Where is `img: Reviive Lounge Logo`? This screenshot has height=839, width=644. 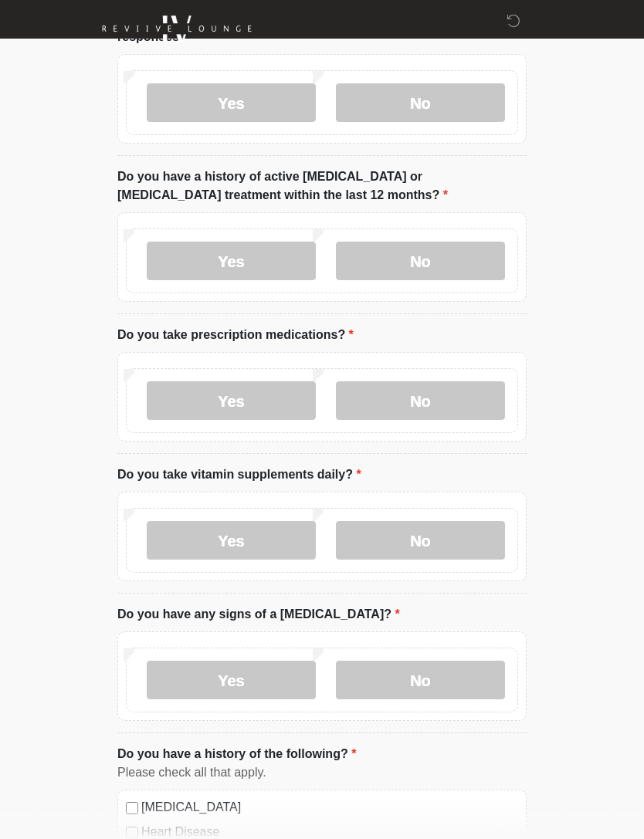
img: Reviive Lounge Logo is located at coordinates (177, 28).